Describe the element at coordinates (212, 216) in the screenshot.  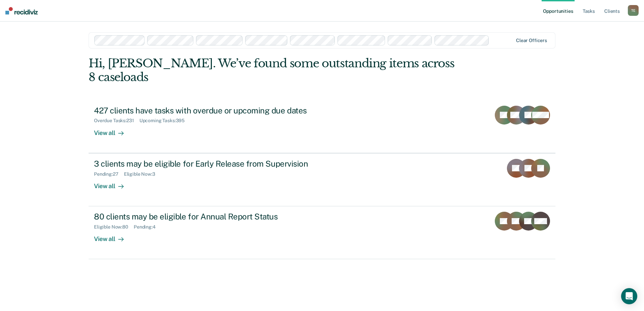
I see `div: 80 clients may be eligible for Annual Report Status` at that location.